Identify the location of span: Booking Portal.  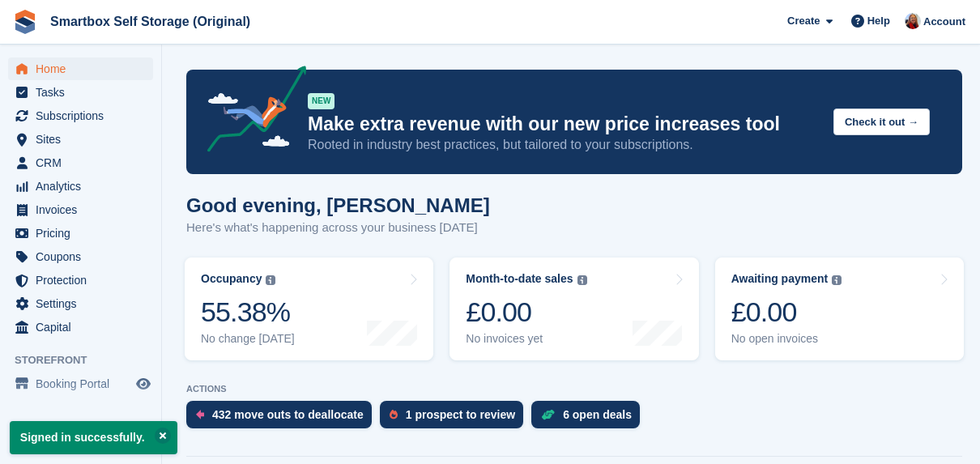
(84, 384).